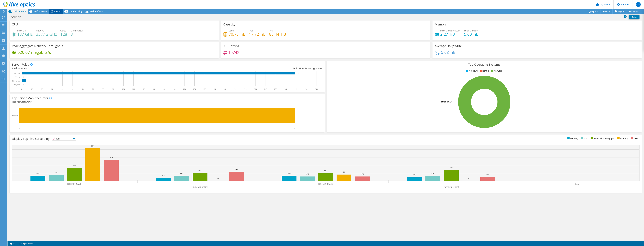 This screenshot has width=644, height=246. Describe the element at coordinates (17, 85) in the screenshot. I see `text: Physical` at that location.